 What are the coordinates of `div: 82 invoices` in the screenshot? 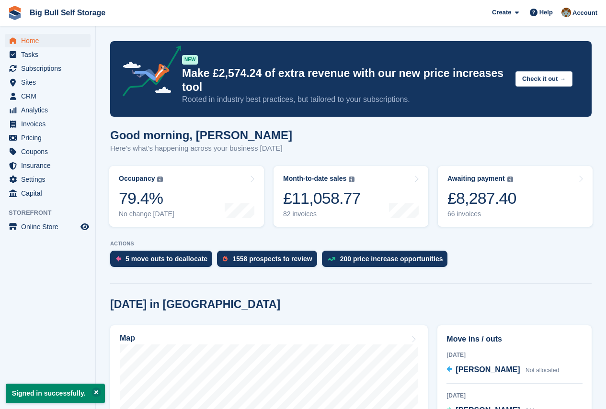 It's located at (322, 214).